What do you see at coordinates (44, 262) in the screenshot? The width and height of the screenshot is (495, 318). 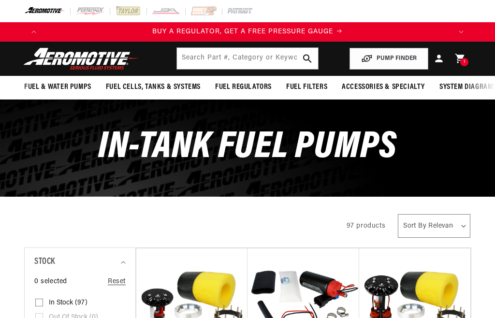 I see `span: Stock` at bounding box center [44, 262].